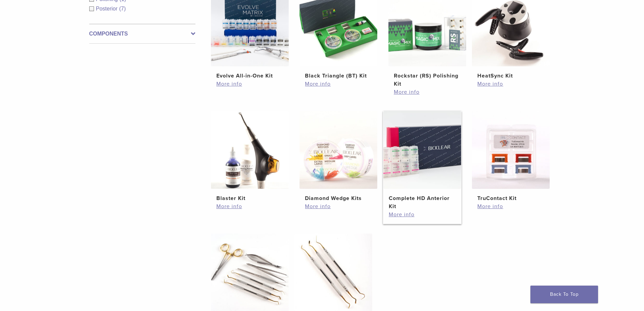 Image resolution: width=644 pixels, height=311 pixels. I want to click on a: Back To Top, so click(564, 294).